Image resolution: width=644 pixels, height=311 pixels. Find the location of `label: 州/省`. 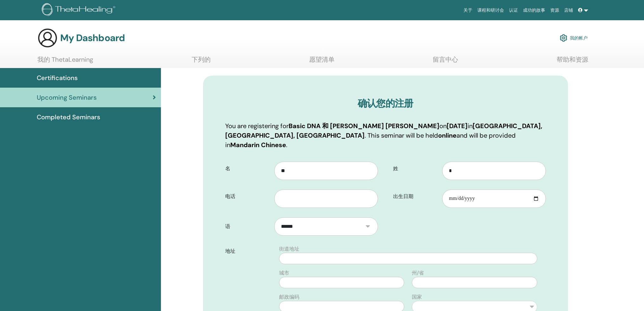

label: 州/省 is located at coordinates (418, 273).